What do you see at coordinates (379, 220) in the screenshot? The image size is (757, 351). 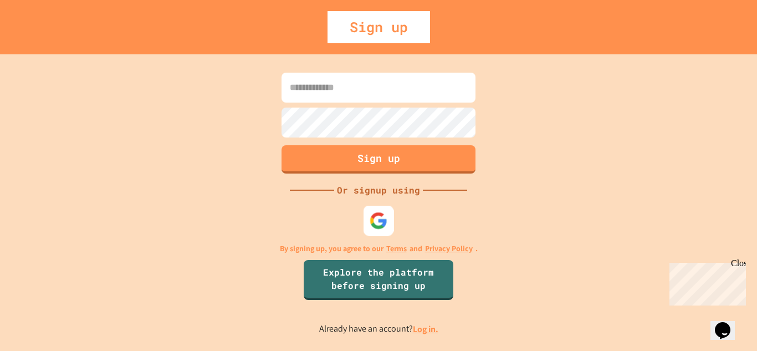 I see `img: google-icon.svg` at bounding box center [379, 220].